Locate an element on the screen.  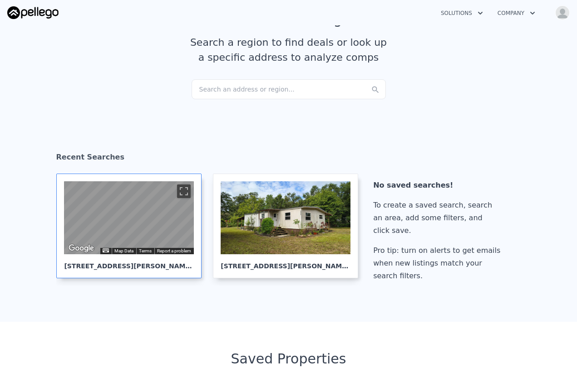
div: Street View is located at coordinates (129, 218).